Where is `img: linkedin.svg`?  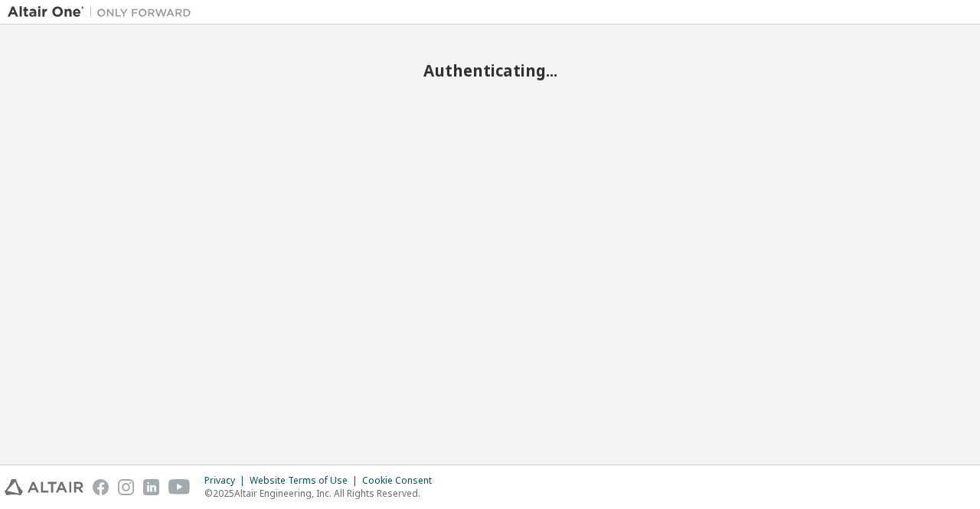 img: linkedin.svg is located at coordinates (151, 487).